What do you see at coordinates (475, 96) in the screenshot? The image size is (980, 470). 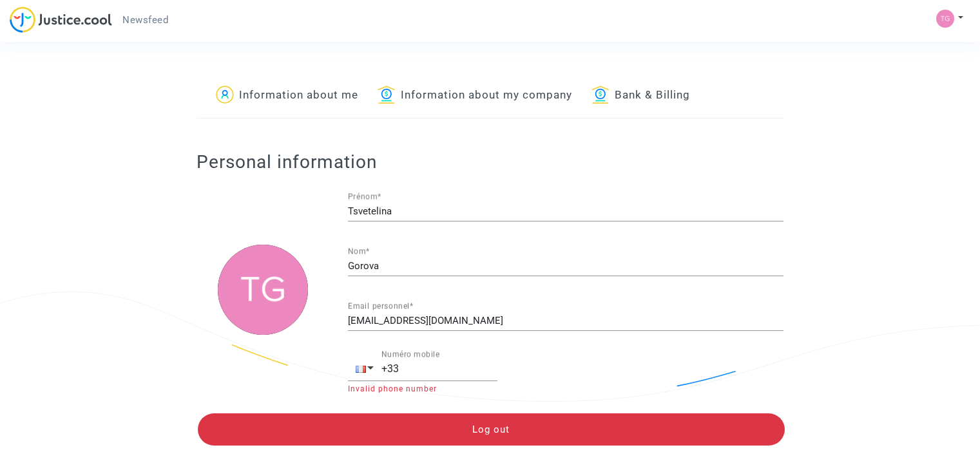 I see `a: Information about my company` at bounding box center [475, 96].